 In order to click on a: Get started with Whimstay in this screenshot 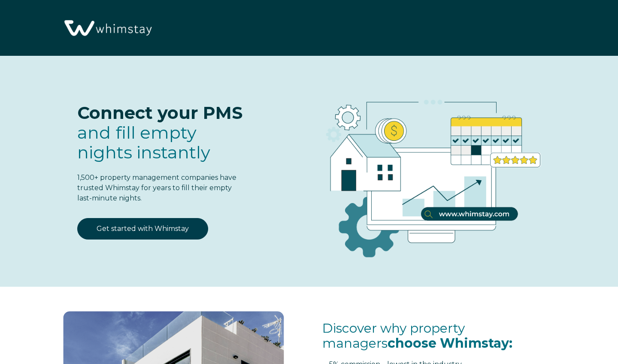, I will do `click(143, 229)`.